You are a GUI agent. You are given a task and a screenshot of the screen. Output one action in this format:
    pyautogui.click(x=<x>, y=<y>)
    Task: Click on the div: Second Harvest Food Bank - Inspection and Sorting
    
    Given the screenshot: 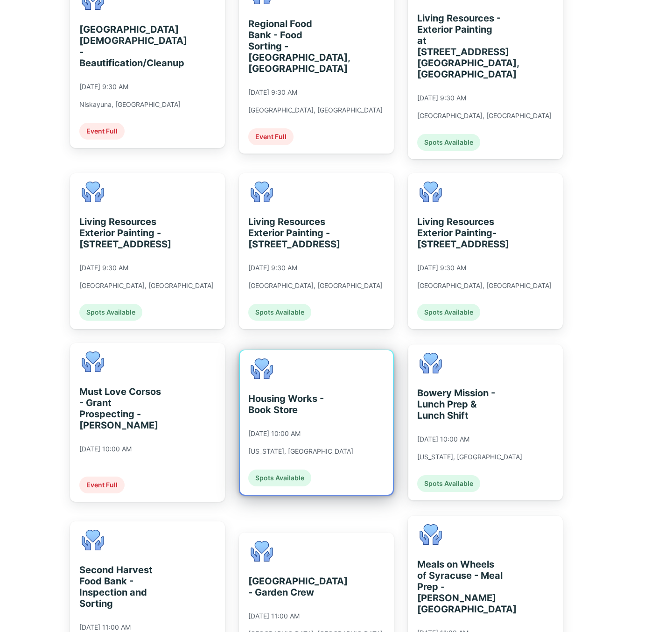 What is the action you would take?
    pyautogui.click(x=122, y=587)
    